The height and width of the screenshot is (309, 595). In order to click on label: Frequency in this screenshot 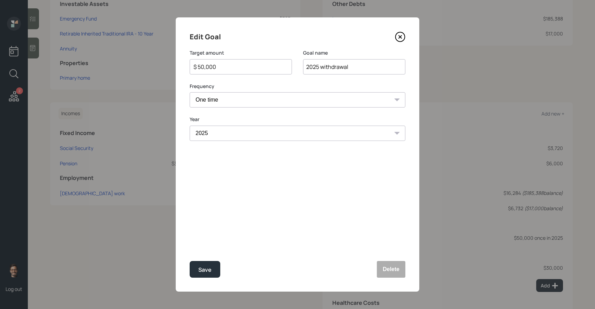, I will do `click(297, 86)`.